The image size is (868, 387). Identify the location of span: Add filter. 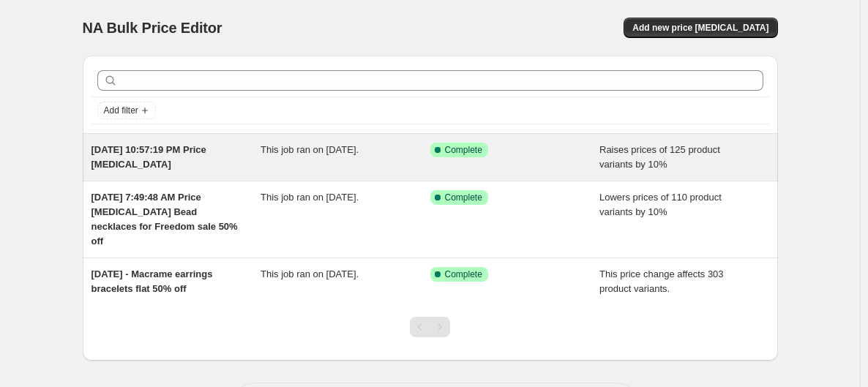
(121, 110).